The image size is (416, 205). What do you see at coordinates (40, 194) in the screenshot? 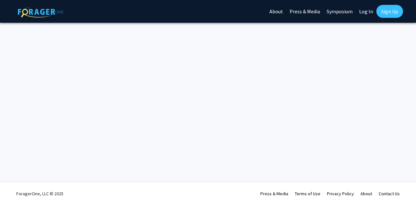
I see `div: ForagerOne, LLC © 2025` at bounding box center [40, 194].